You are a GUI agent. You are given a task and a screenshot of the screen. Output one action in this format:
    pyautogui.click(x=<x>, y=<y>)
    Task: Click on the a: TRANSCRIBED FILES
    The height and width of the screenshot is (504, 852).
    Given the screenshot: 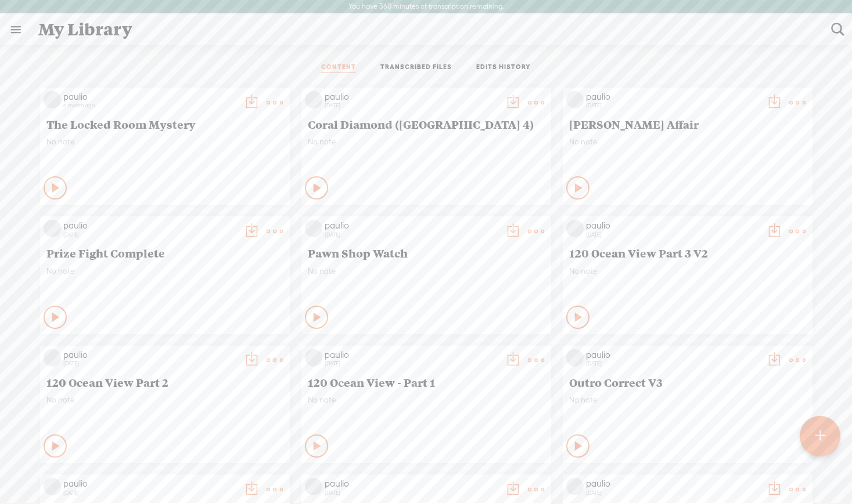 What is the action you would take?
    pyautogui.click(x=416, y=68)
    